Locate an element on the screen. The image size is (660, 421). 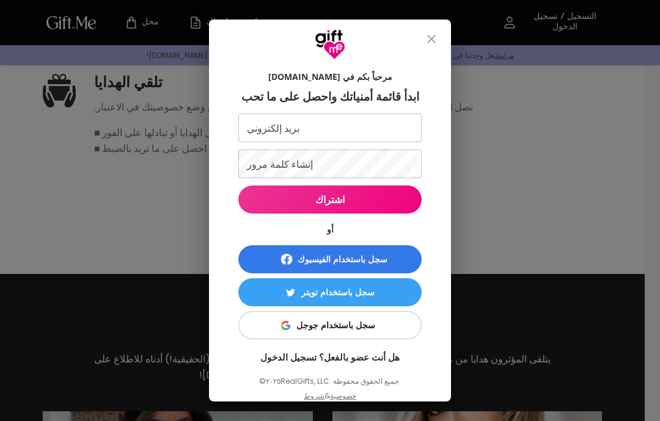
font: هل أنت عضو بالفعل؟ تسجيل الدخول is located at coordinates (330, 357).